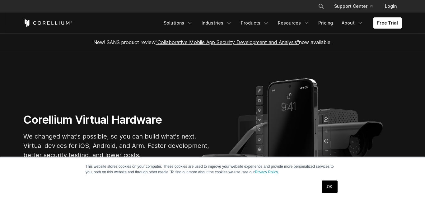  I want to click on a: OK, so click(329, 187).